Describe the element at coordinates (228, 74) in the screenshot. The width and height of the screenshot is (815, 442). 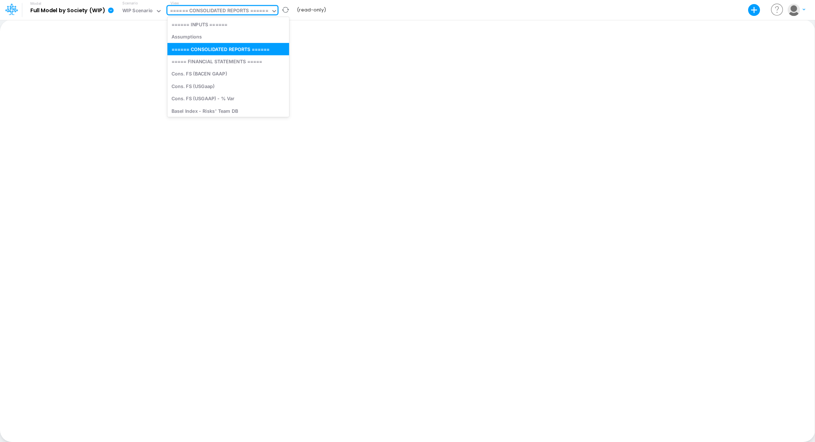
I see `div: Cons. FS (BACEN GAAP)` at that location.